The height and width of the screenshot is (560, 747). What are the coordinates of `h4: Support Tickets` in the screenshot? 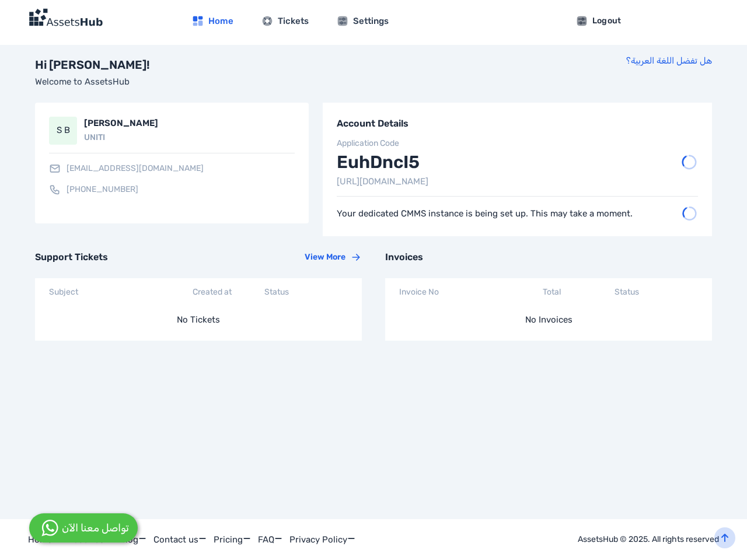 It's located at (72, 257).